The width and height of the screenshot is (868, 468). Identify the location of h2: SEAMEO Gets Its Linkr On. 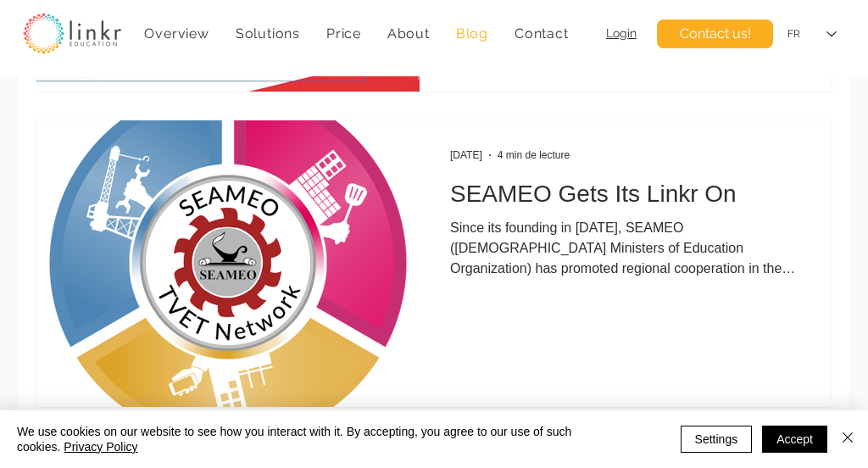
(626, 195).